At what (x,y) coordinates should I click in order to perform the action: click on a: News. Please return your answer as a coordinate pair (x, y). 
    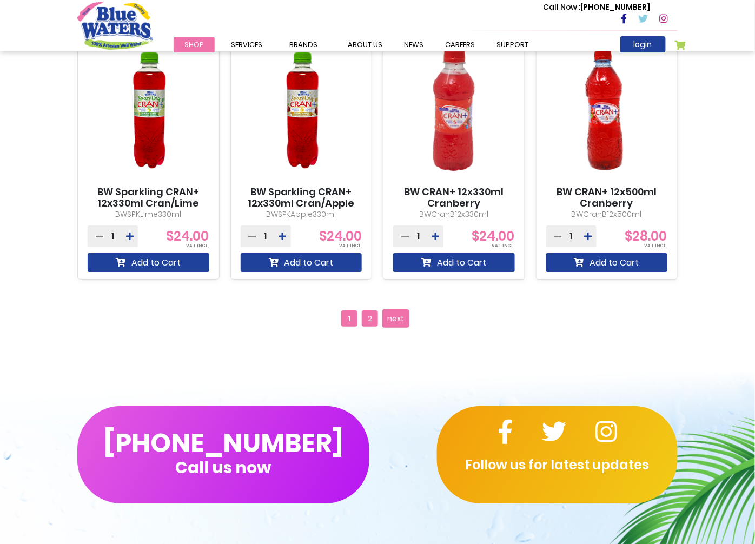
    Looking at the image, I should click on (414, 44).